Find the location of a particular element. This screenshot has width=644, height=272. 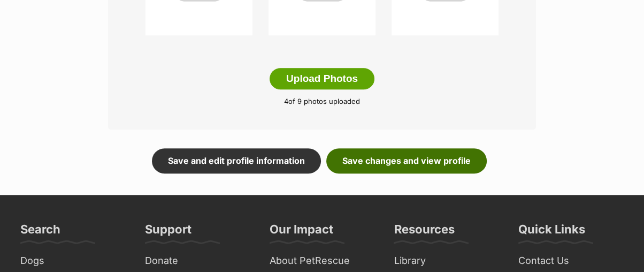

a: Library is located at coordinates (446, 260).